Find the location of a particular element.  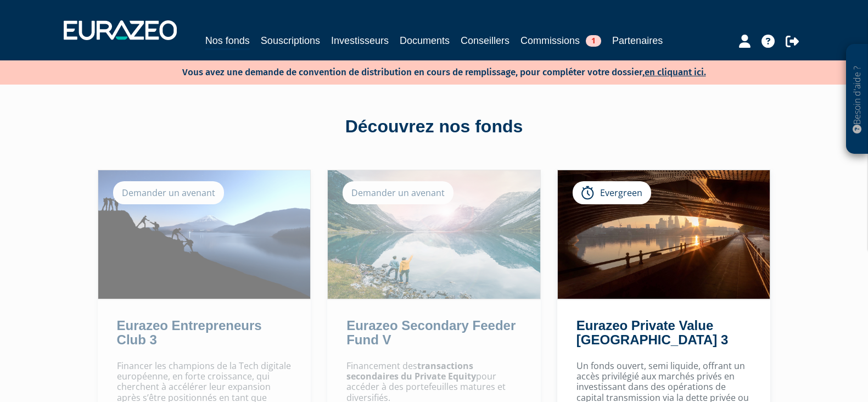

a: Nos fonds is located at coordinates (227, 41).